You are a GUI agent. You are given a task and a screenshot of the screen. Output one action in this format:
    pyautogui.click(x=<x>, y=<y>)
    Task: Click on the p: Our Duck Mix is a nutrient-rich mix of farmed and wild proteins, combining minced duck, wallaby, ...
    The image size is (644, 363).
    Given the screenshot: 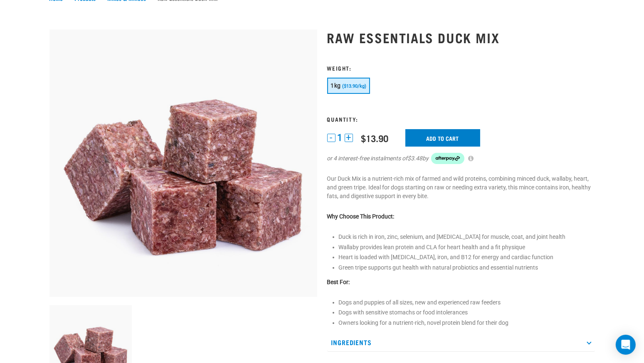 What is the action you would take?
    pyautogui.click(x=461, y=187)
    